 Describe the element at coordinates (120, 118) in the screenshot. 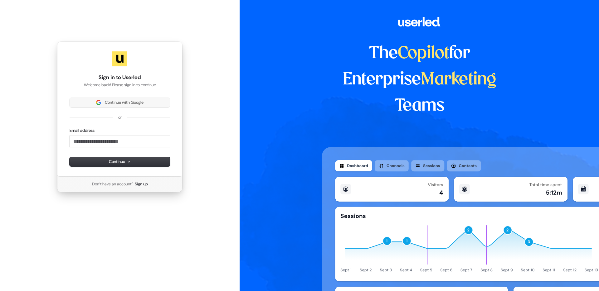

I see `p: or` at that location.